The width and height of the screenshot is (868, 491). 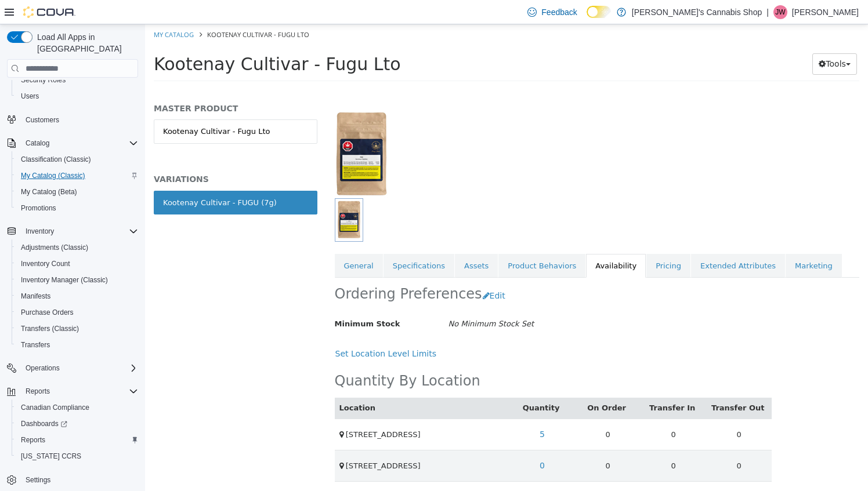 I want to click on a: Adjustments (Classic), so click(x=55, y=248).